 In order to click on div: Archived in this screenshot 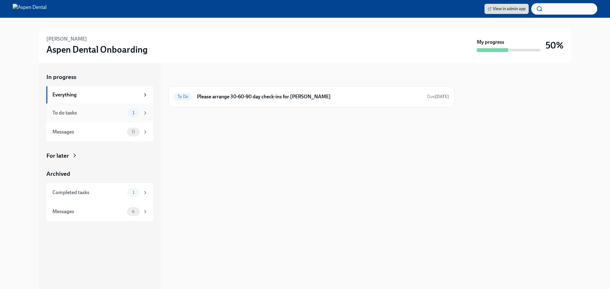, I will do `click(100, 174)`.